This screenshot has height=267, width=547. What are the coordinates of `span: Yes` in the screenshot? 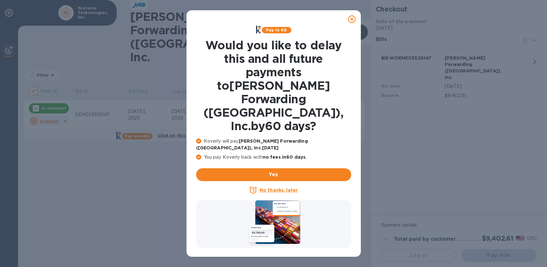 It's located at (274, 175).